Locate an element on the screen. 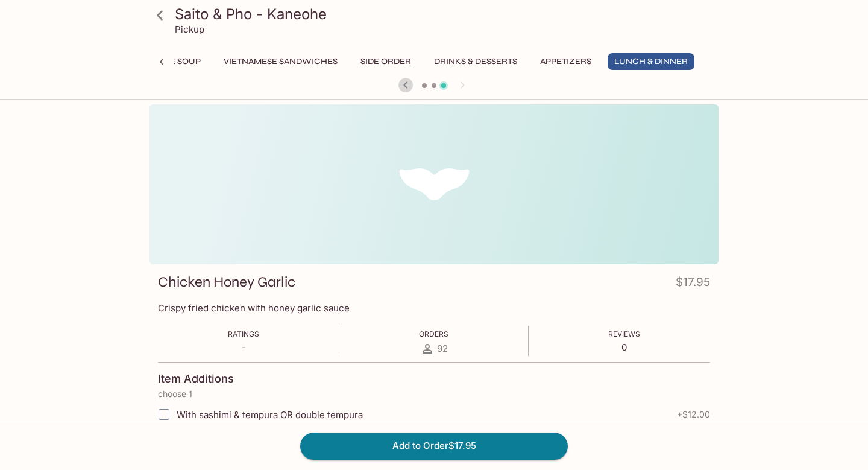 The height and width of the screenshot is (470, 868). p: 0 is located at coordinates (624, 347).